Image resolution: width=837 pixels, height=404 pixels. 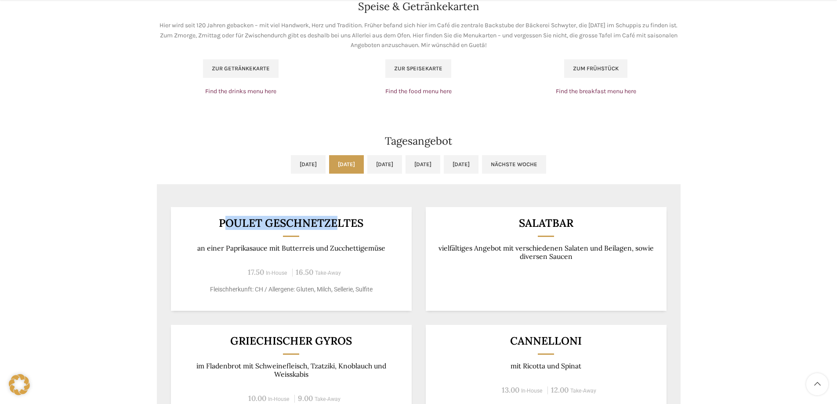 I want to click on span: 13.00, so click(x=511, y=390).